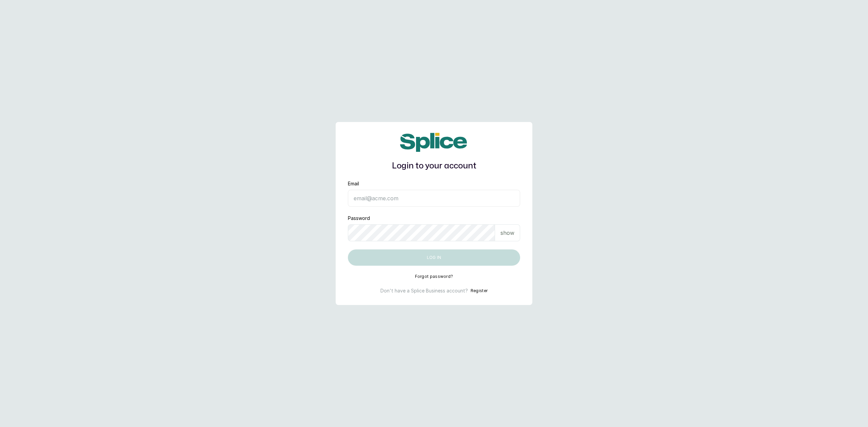 The width and height of the screenshot is (868, 427). What do you see at coordinates (507, 233) in the screenshot?
I see `p: show` at bounding box center [507, 233].